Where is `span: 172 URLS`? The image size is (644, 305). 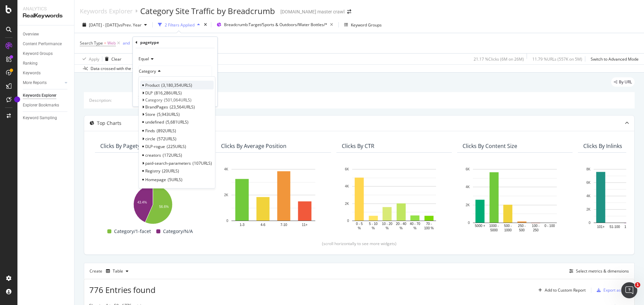
span: 172 URLS is located at coordinates (172, 155).